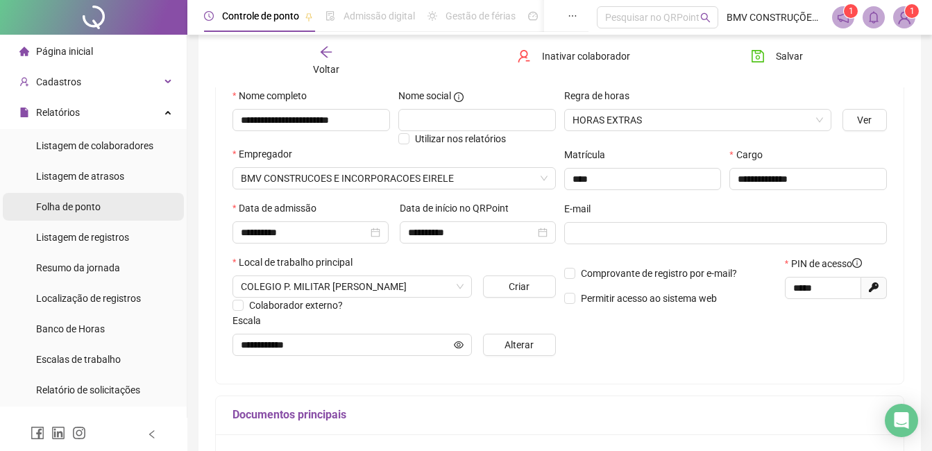  I want to click on span: Relatório de solicitações, so click(88, 390).